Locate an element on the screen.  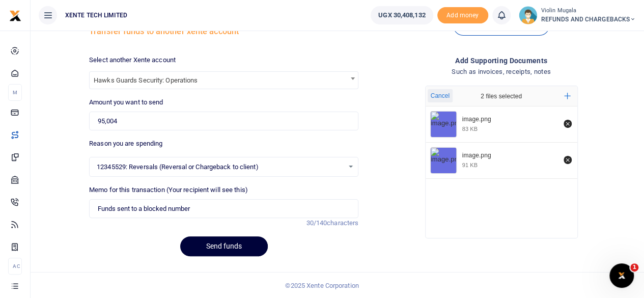
span: characters is located at coordinates (342, 223).